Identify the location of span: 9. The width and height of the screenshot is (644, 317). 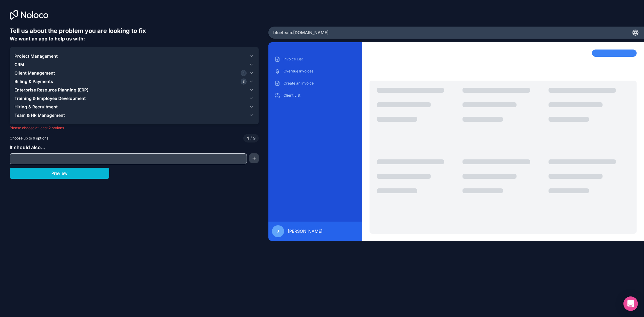
(253, 138).